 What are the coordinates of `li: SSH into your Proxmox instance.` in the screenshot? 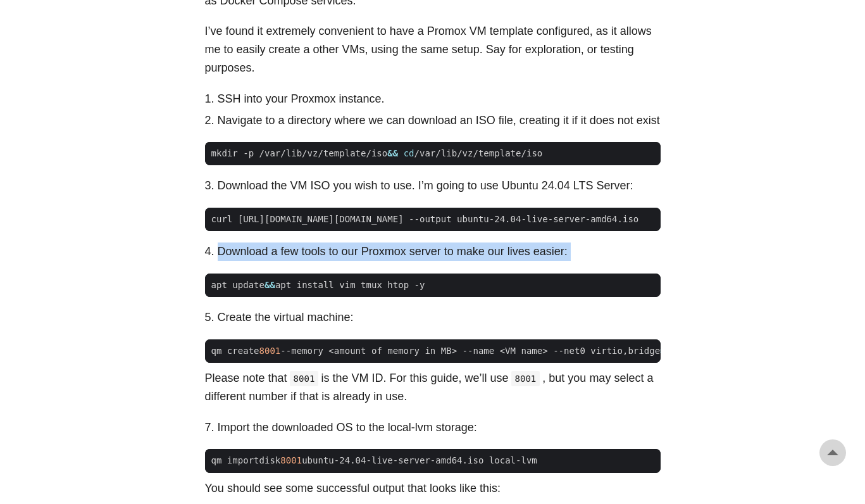 It's located at (439, 99).